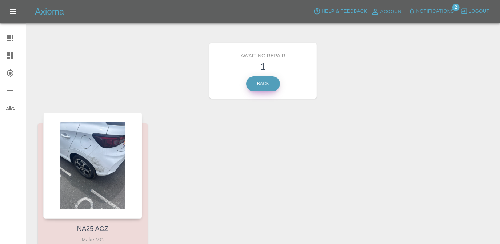 The width and height of the screenshot is (500, 244). What do you see at coordinates (431, 11) in the screenshot?
I see `button: Notifications` at bounding box center [431, 11].